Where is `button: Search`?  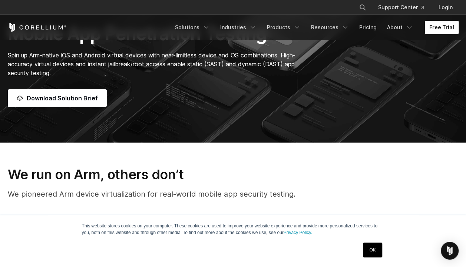
button: Search is located at coordinates (363, 7).